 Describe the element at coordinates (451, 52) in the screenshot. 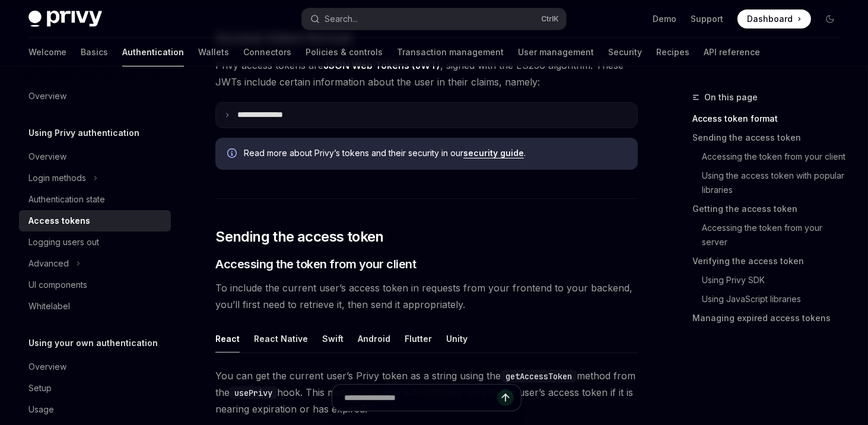

I see `a: Transaction management` at that location.